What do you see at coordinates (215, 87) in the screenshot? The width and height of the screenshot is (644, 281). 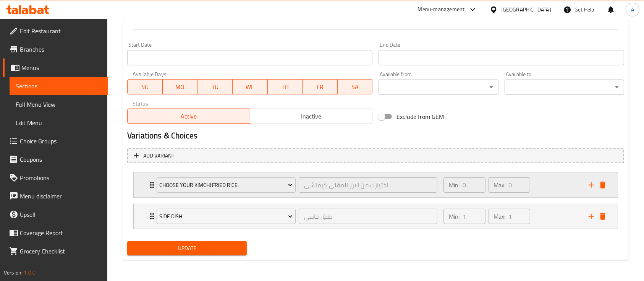 I see `button: TU` at bounding box center [215, 87].